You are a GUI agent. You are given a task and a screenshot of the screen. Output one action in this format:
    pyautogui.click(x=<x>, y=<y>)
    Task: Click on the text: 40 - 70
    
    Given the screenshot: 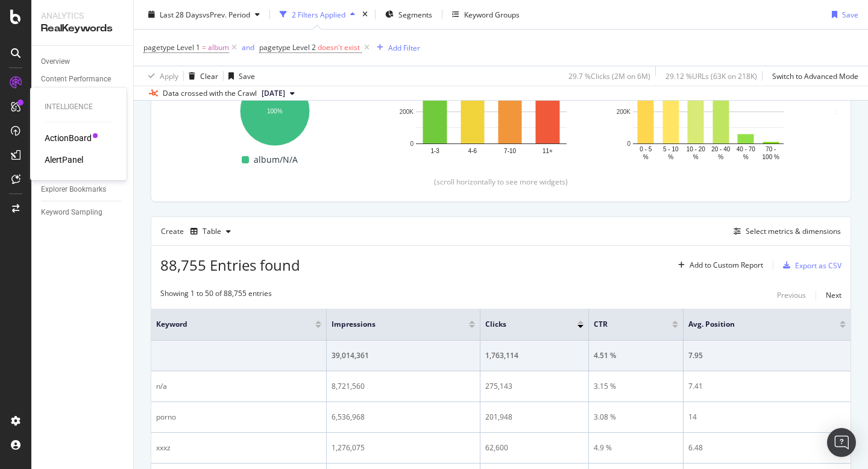 What is the action you would take?
    pyautogui.click(x=746, y=149)
    